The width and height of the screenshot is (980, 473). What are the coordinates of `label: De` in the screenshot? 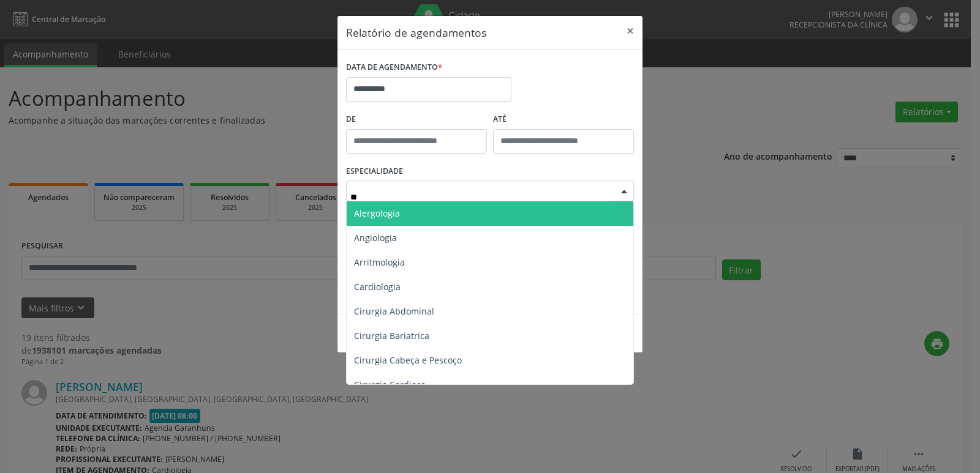 It's located at (416, 119).